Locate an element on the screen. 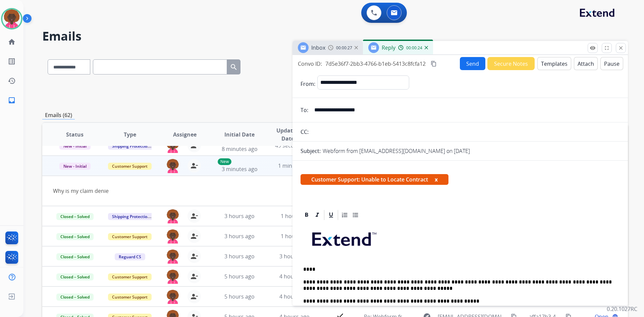  mat-icon: close is located at coordinates (621, 48).